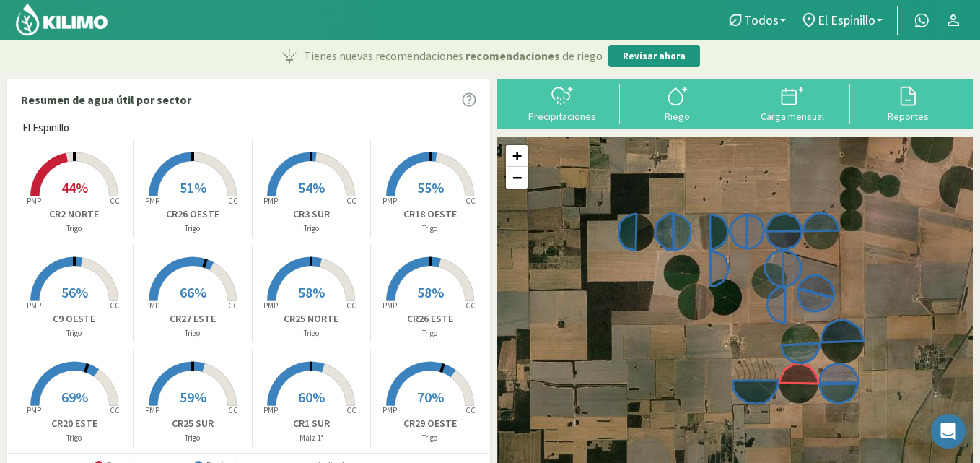 Image resolution: width=980 pixels, height=463 pixels. Describe the element at coordinates (678, 116) in the screenshot. I see `div: Riego` at that location.